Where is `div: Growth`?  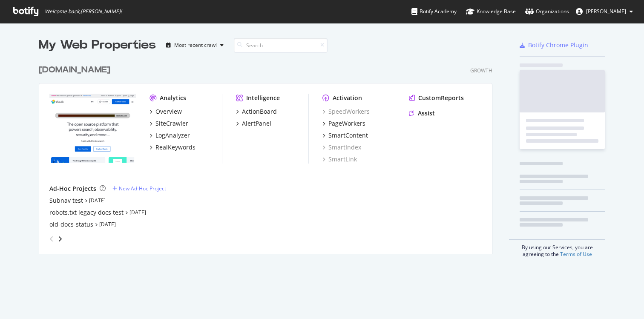
div: Growth is located at coordinates (481, 70).